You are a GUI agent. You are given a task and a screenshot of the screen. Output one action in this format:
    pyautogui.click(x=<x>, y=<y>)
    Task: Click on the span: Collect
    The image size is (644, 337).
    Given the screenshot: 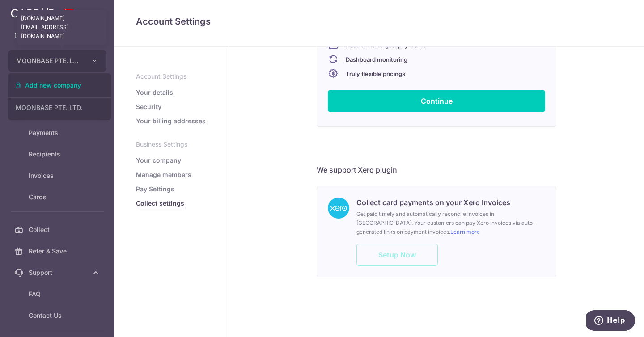 What is the action you would take?
    pyautogui.click(x=58, y=229)
    